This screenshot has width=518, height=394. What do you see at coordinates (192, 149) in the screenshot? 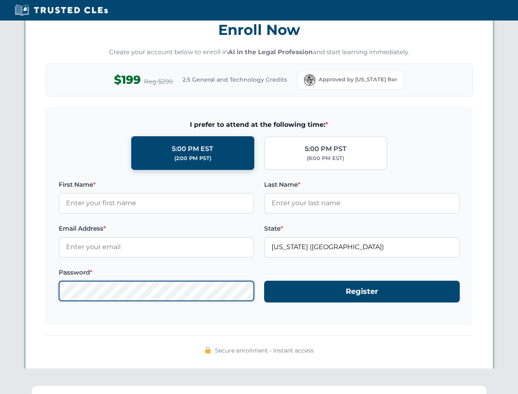
I see `div: 5:00 PM EST` at bounding box center [192, 149].